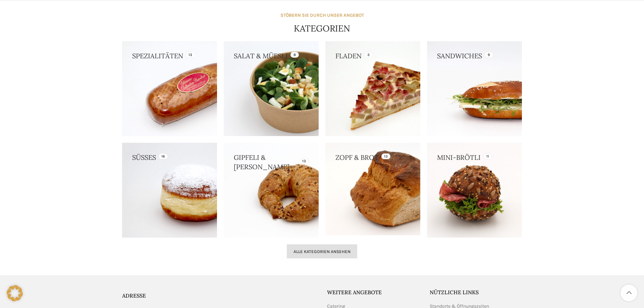 The image size is (644, 308). I want to click on h5: Weitere Angebote, so click(373, 292).